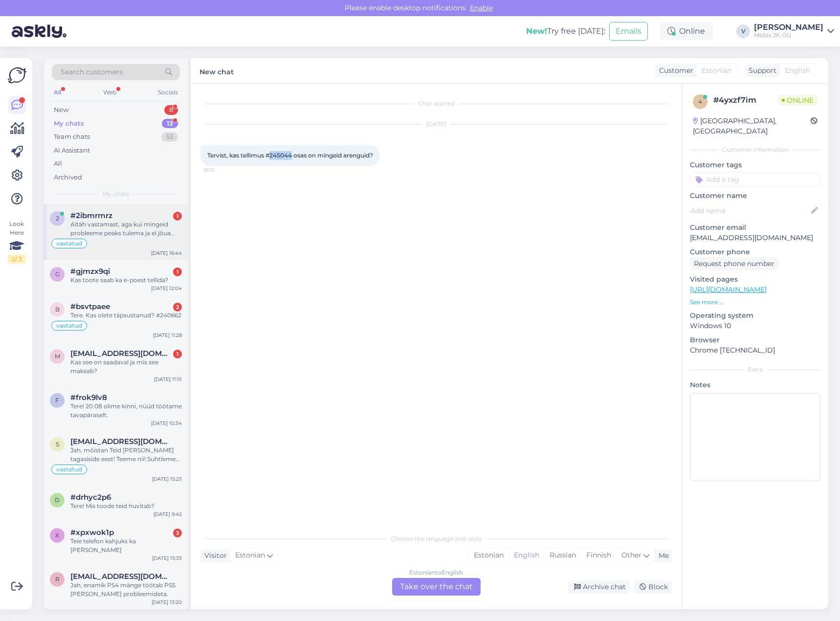 The image size is (840, 621). Describe the element at coordinates (61, 110) in the screenshot. I see `div: New` at that location.